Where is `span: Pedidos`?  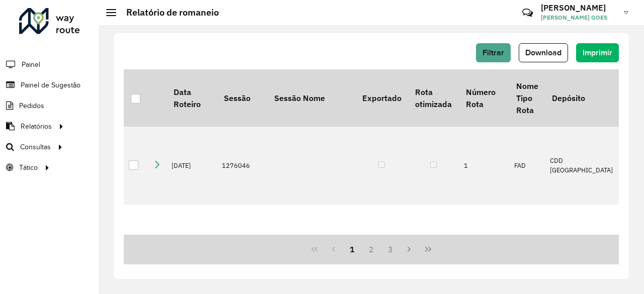
span: Pedidos is located at coordinates (31, 106).